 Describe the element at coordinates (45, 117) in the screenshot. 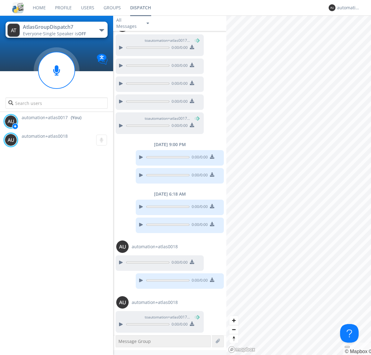

I see `span: automation+atlas0017` at that location.